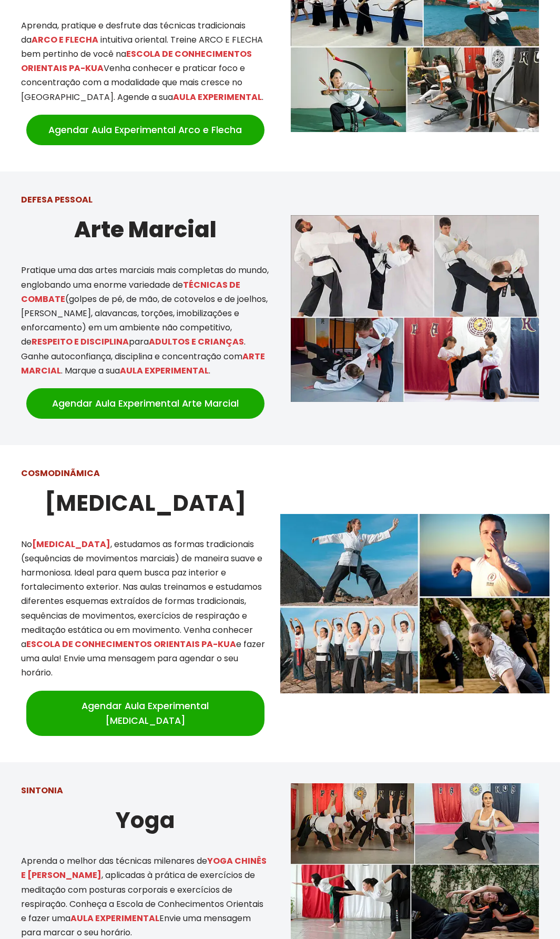 This screenshot has height=939, width=560. Describe the element at coordinates (65, 39) in the screenshot. I see `mark: ARCO E FLECHA` at that location.